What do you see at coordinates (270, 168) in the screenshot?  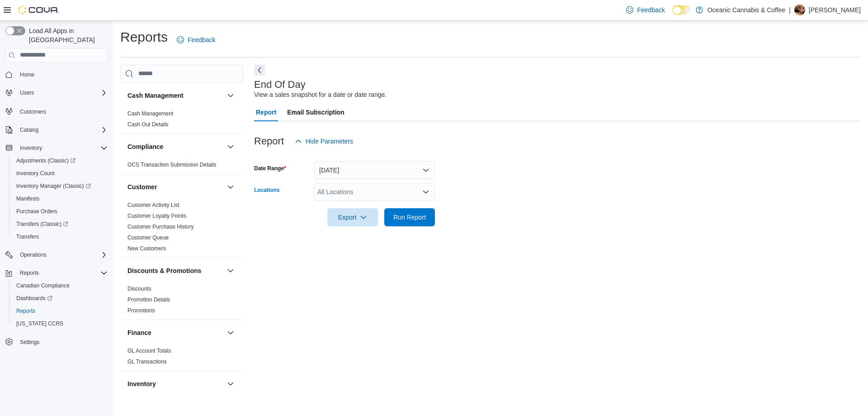 I see `label: Date Range` at bounding box center [270, 168].